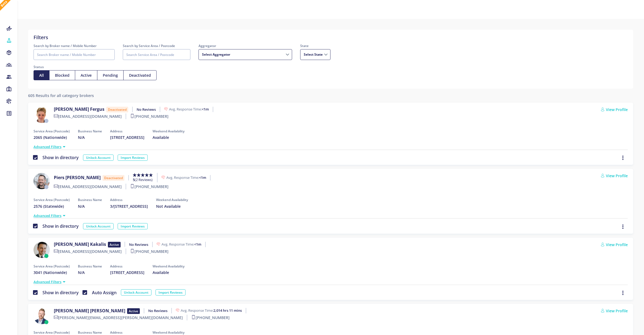 This screenshot has height=335, width=644. I want to click on h5: Not Available, so click(172, 206).